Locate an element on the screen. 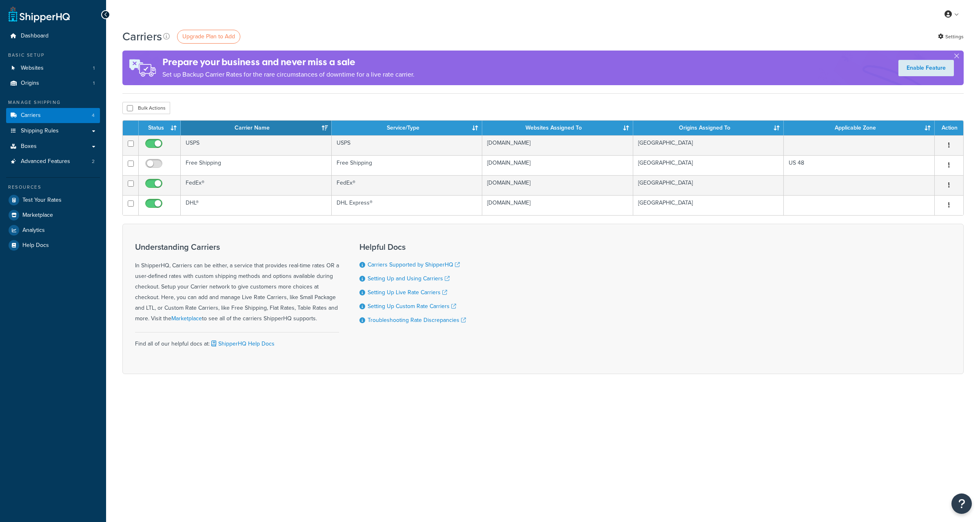 The width and height of the screenshot is (980, 522). img: ad-rules-rateshop-fe6ec290ccb7230408bd80ed9643f0289d75e0ffd9eb532fc0e269fcd187b520.png is located at coordinates (142, 68).